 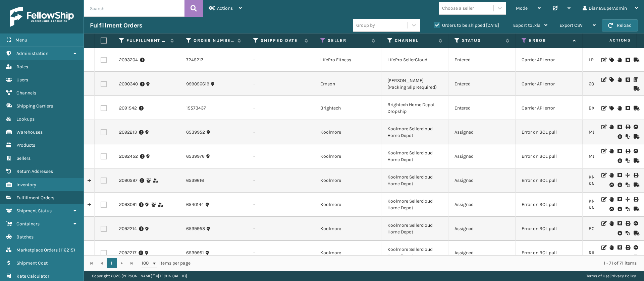 I want to click on span: Warehouses, so click(x=30, y=132).